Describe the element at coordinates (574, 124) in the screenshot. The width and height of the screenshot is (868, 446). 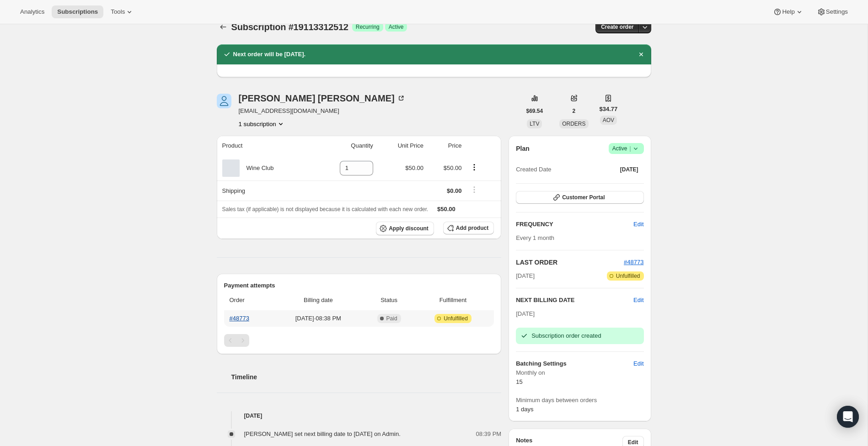
I see `span: ORDERS` at that location.